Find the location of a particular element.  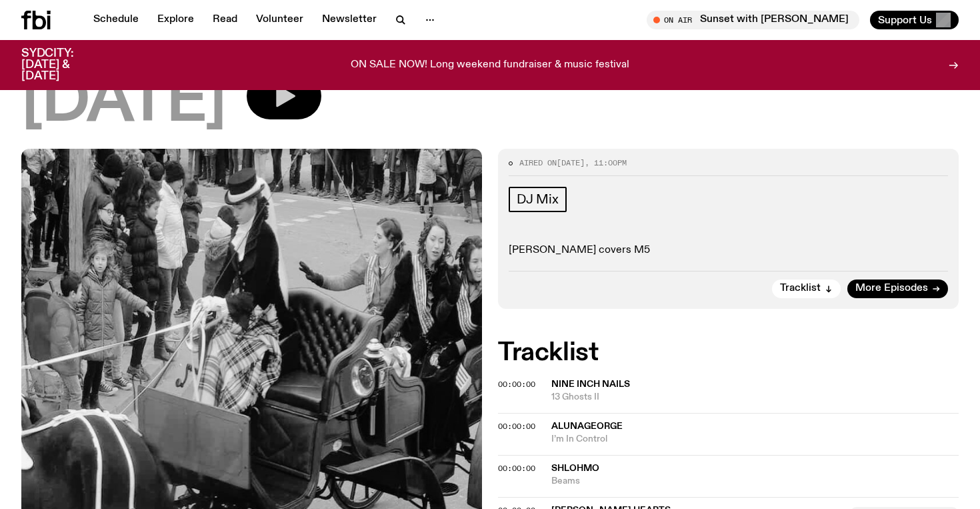

span: Tracklist is located at coordinates (800, 288).